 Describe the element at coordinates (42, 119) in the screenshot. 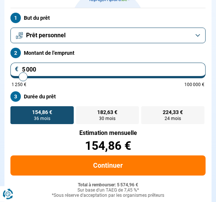

I see `span: 36 mois` at that location.